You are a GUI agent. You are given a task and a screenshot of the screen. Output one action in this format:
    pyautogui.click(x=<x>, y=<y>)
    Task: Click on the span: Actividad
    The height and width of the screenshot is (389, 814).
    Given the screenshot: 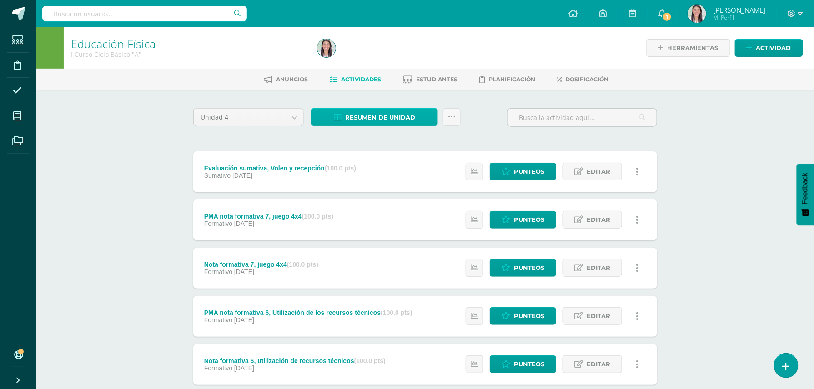 What is the action you would take?
    pyautogui.click(x=773, y=48)
    